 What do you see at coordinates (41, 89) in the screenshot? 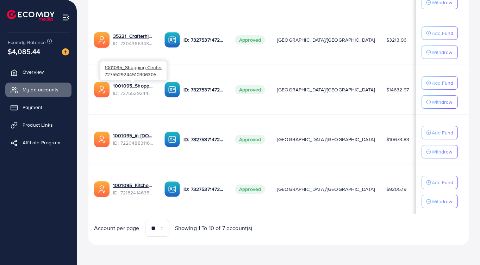
I see `span: My ad accounts` at bounding box center [41, 89].